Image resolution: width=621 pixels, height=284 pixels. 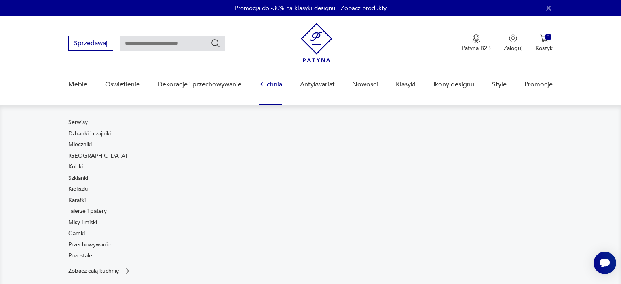 What do you see at coordinates (476, 43) in the screenshot?
I see `button: Patyna B2B` at bounding box center [476, 43].